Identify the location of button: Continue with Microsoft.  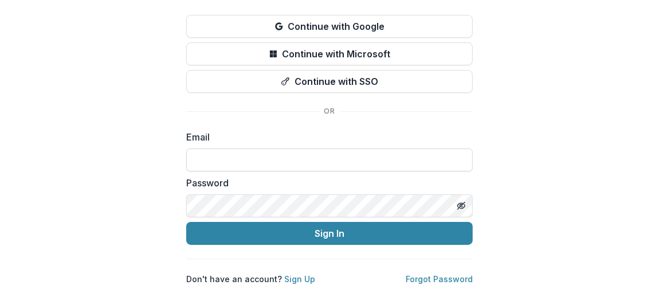
(329, 54).